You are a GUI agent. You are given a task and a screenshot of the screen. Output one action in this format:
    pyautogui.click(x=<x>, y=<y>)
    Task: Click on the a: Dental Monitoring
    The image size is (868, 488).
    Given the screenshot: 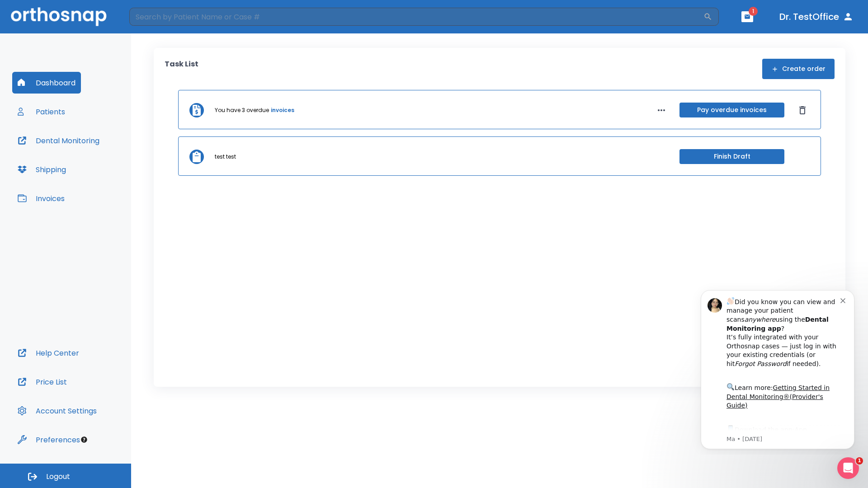 What is the action you would take?
    pyautogui.click(x=58, y=141)
    